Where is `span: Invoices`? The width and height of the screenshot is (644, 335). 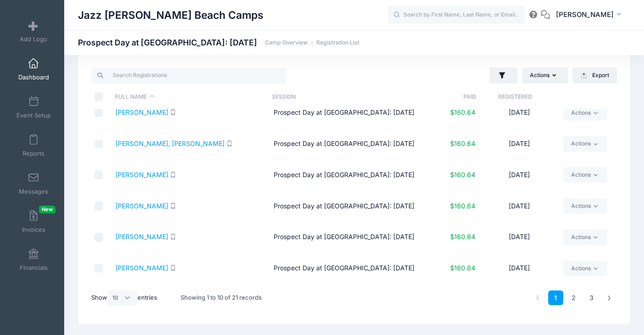
span: Invoices is located at coordinates (33, 229).